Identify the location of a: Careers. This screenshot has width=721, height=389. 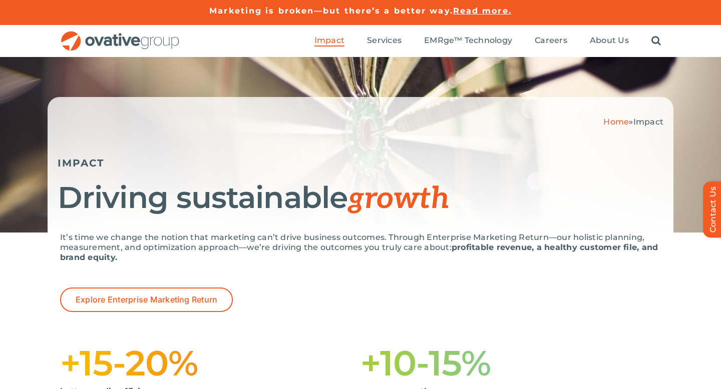
(551, 41).